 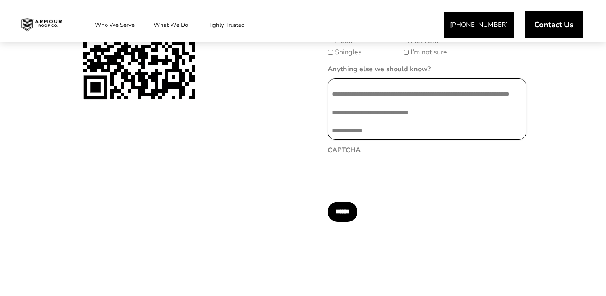 I want to click on label: I’m not sure, so click(x=429, y=52).